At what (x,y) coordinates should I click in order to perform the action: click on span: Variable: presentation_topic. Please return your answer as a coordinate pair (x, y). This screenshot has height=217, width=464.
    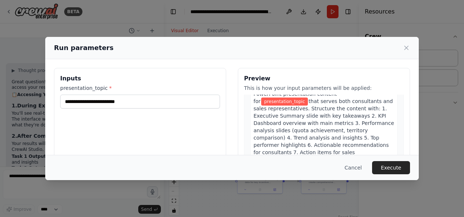
    Looking at the image, I should click on (285, 102).